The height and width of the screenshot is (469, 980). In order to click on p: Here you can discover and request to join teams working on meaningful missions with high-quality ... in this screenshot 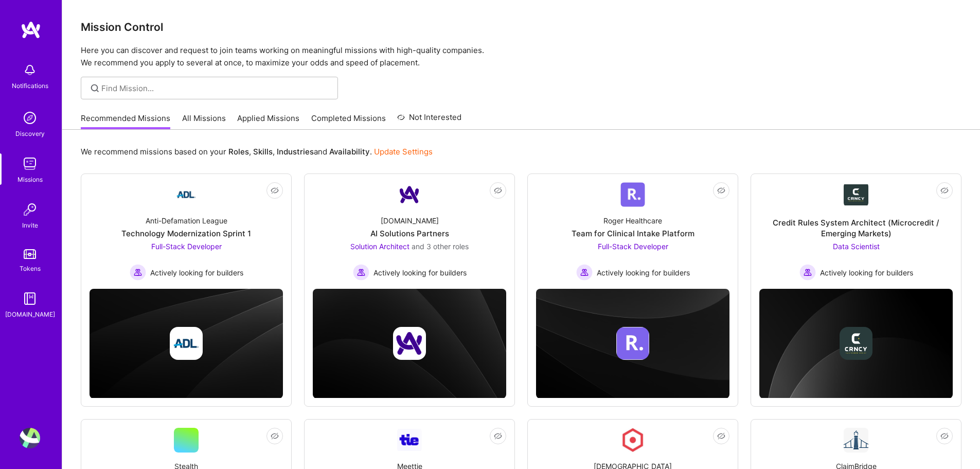, I will do `click(521, 57)`.